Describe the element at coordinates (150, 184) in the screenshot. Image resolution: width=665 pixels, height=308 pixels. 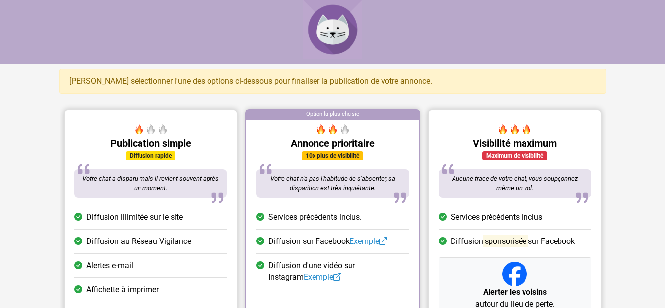
I see `span: Votre chat a disparu mais il revient souvent après un moment.` at that location.